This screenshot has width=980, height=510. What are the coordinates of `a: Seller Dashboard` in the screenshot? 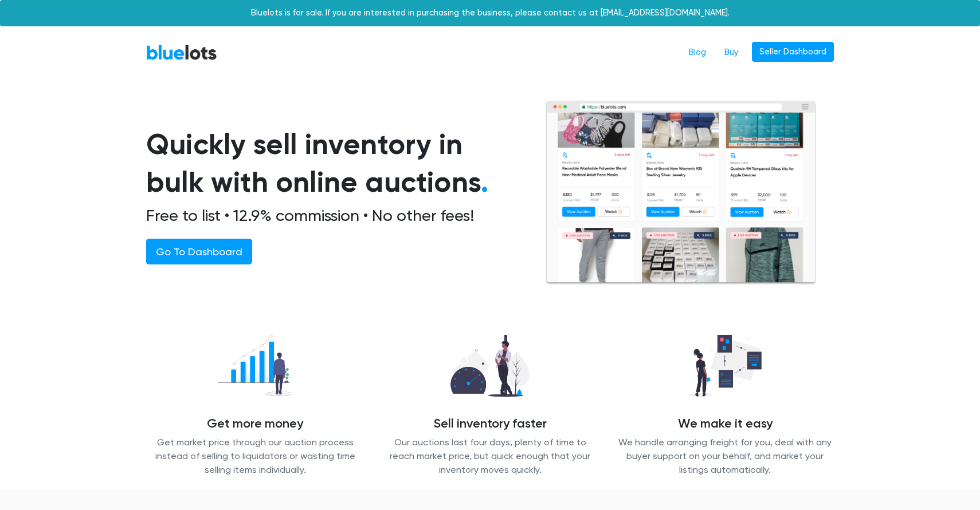 It's located at (793, 52).